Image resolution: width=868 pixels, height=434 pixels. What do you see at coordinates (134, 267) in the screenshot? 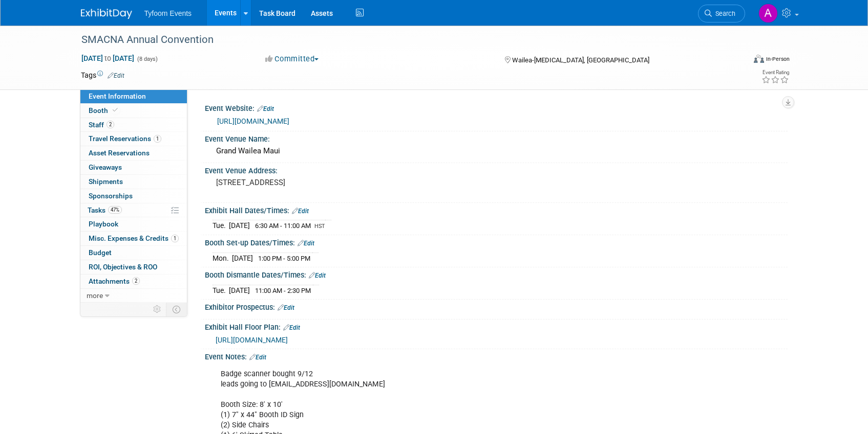
I see `a: ROI, Objectives & ROO` at bounding box center [134, 267].